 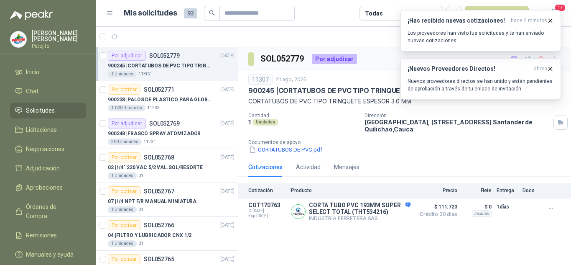 What do you see at coordinates (481, 79) in the screenshot?
I see `button: ¡Nuevos Proveedores Directos!ahora Nuevos proveedores directos se han unido y están pendientes de...` at bounding box center [481, 79].